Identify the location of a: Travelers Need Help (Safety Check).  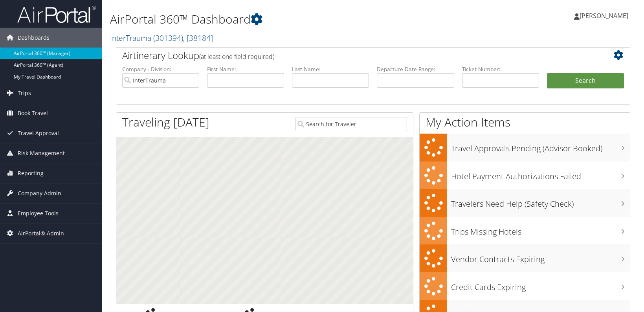
(524, 203).